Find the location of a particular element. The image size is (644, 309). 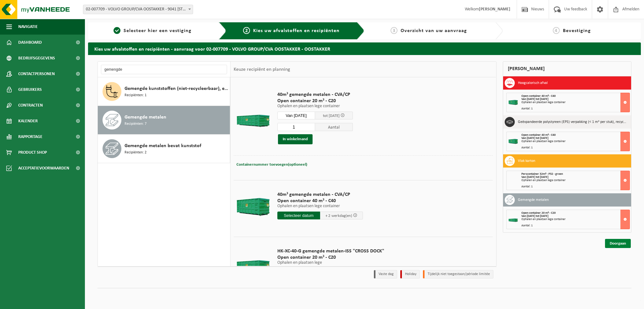

span: Kalender is located at coordinates (28, 121).